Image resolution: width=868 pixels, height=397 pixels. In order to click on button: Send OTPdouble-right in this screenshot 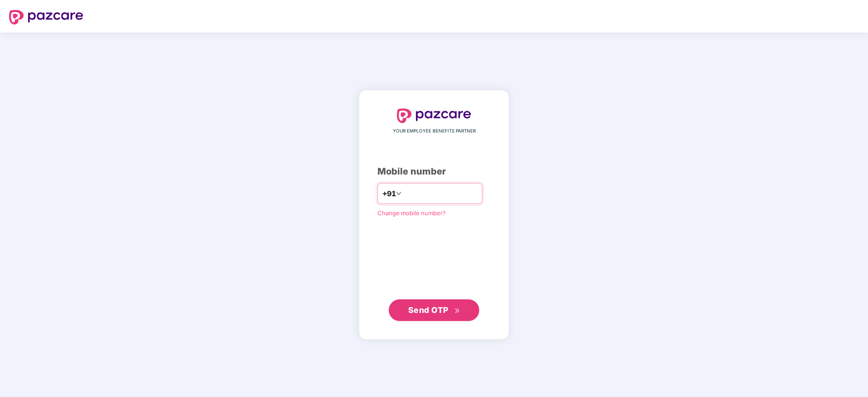, I will do `click(434, 310)`.